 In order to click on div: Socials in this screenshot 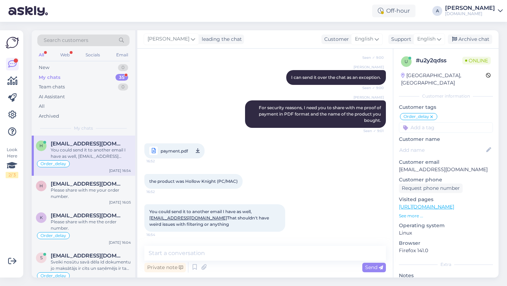, I will do `click(93, 55)`.